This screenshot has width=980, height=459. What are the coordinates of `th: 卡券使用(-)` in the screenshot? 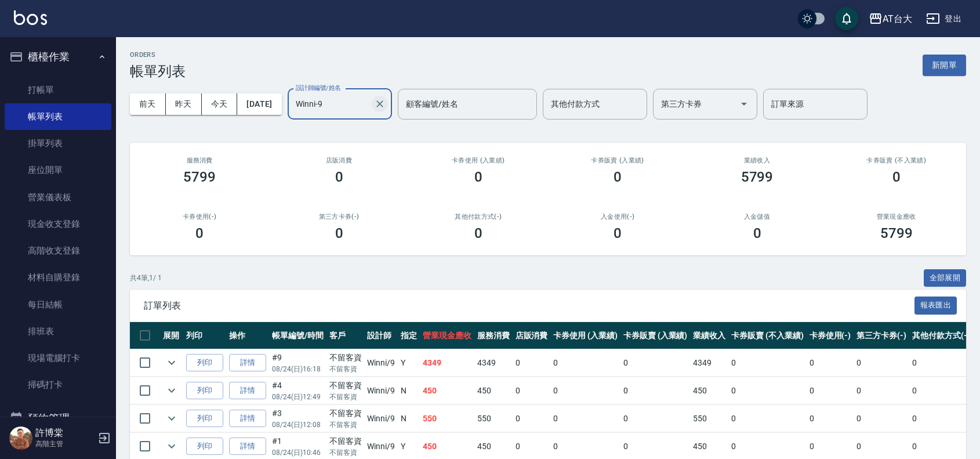 It's located at (830, 335).